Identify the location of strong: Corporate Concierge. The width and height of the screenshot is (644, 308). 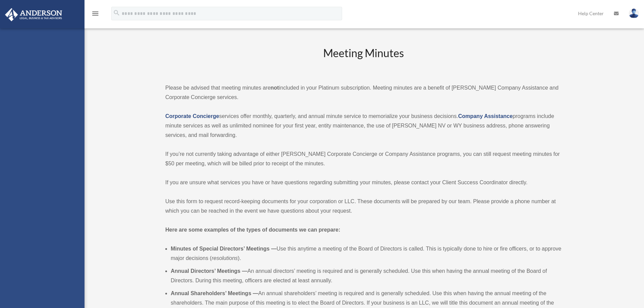
(192, 116).